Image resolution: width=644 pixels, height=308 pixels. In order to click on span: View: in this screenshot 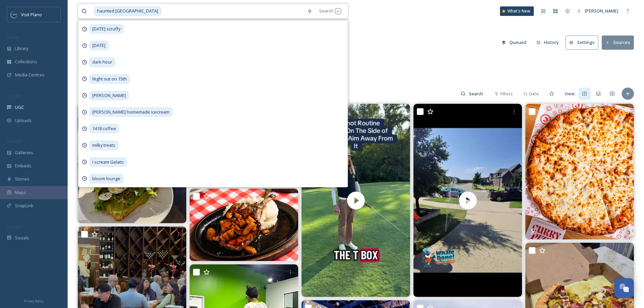, I will do `click(570, 93)`.